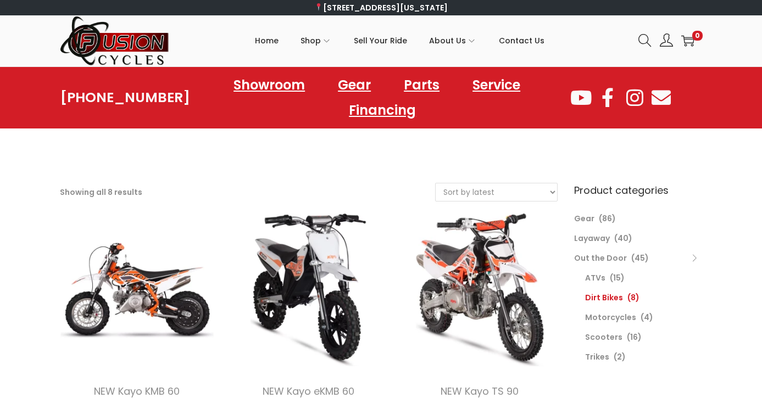 The width and height of the screenshot is (762, 398). Describe the element at coordinates (607, 219) in the screenshot. I see `span: (86)` at that location.